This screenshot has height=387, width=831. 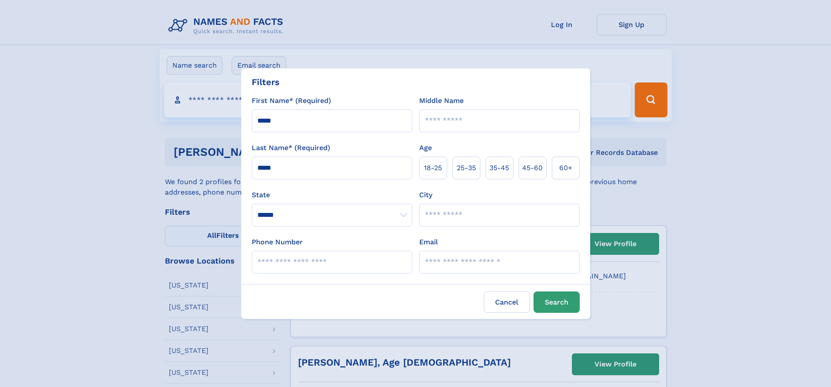 I want to click on label: First Name* (Required), so click(x=291, y=101).